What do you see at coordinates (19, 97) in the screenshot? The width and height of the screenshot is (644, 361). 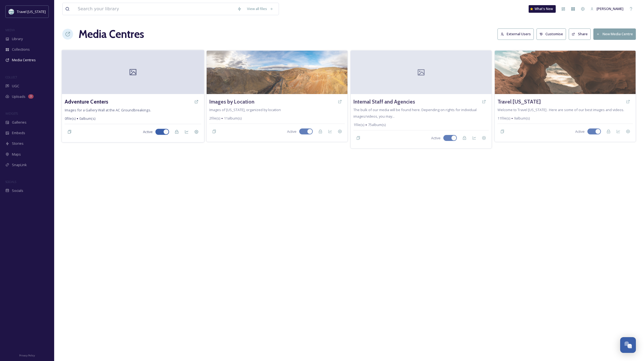 I see `span: Uploads` at bounding box center [19, 97].